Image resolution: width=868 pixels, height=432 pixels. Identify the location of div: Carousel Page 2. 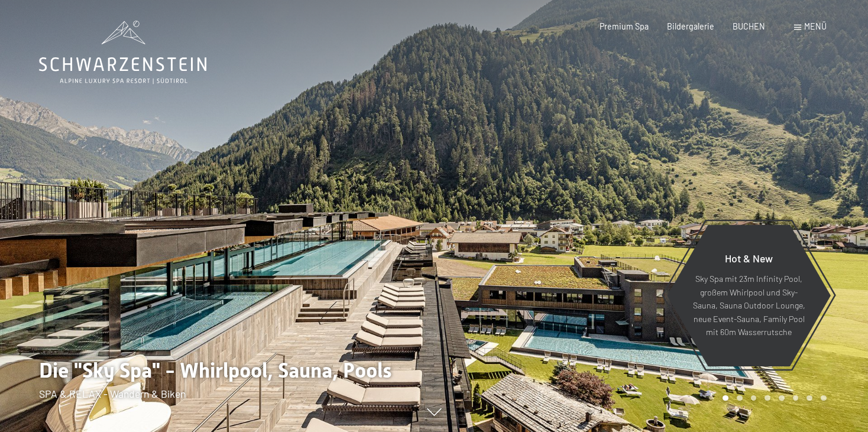
(739, 398).